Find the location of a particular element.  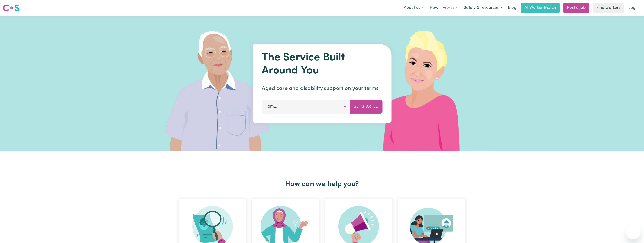

a: Blog is located at coordinates (512, 8).